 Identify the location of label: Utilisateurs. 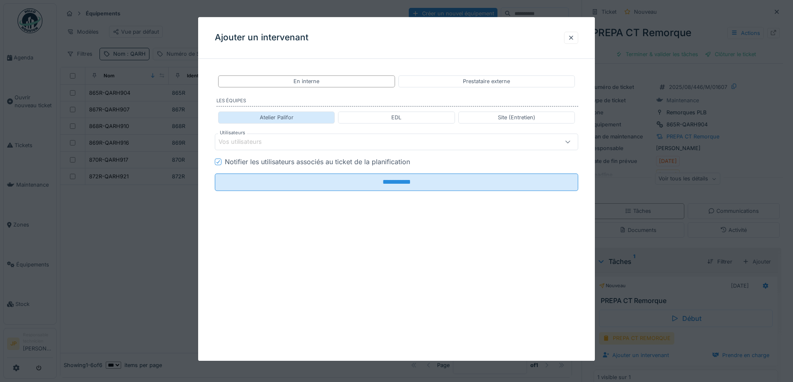
(232, 133).